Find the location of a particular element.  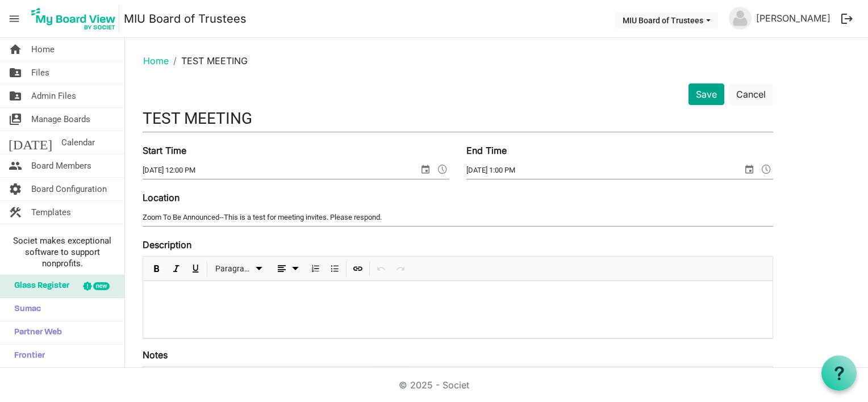

span: Calendar is located at coordinates (78, 143).